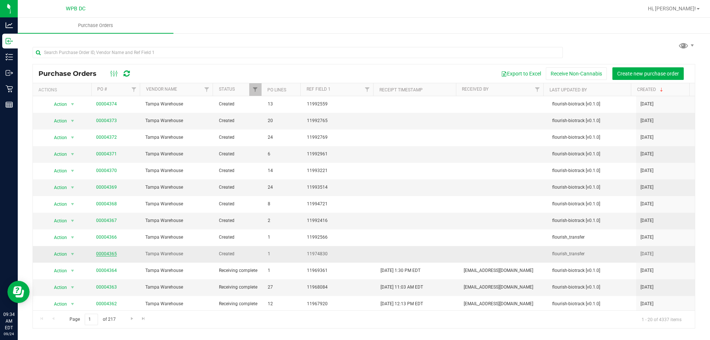 This screenshot has height=340, width=710. What do you see at coordinates (132, 318) in the screenshot?
I see `a: Go to the next page` at bounding box center [132, 318].